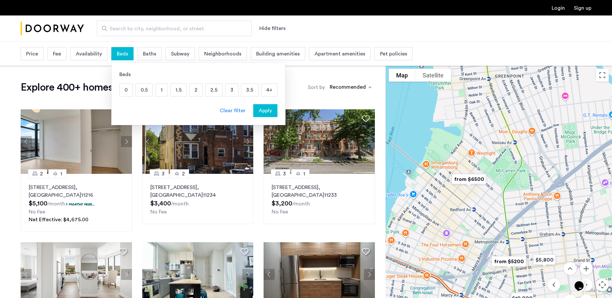  Describe the element at coordinates (223, 54) in the screenshot. I see `span: Neighborhoods` at that location.